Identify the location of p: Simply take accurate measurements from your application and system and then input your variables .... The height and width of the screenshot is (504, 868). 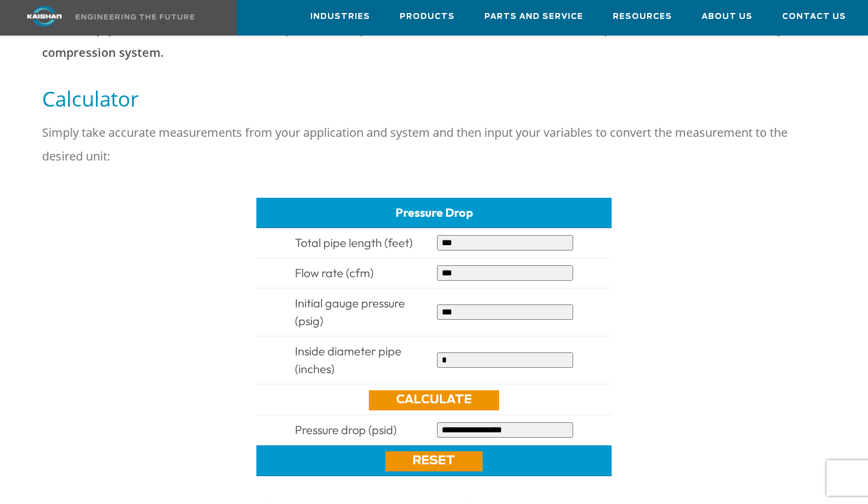
(434, 145).